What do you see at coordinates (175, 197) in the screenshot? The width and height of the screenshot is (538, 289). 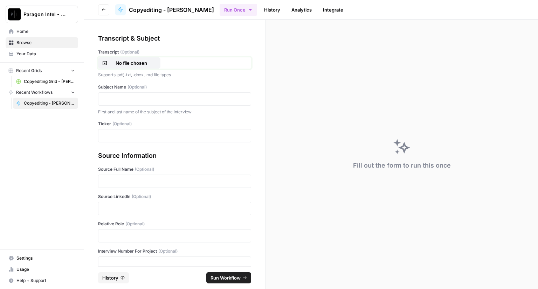 I see `label: Source LinkedIn` at bounding box center [175, 197].